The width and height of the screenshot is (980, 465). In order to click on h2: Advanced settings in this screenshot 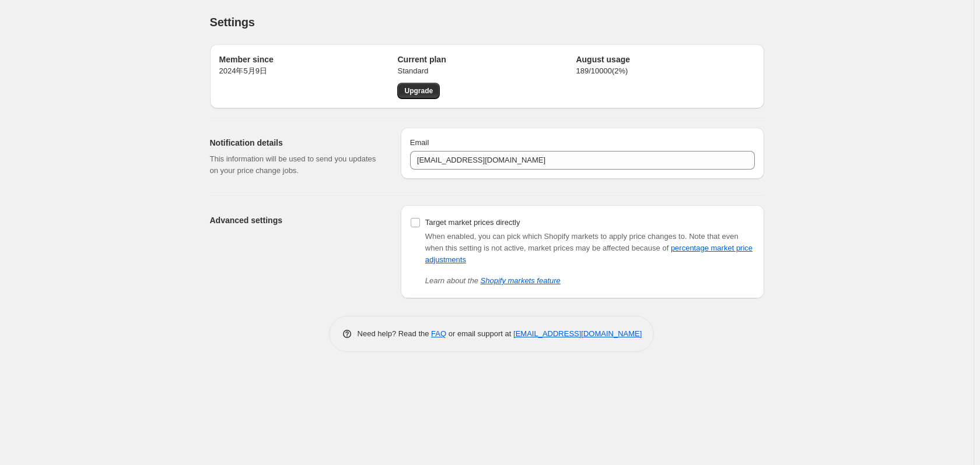, I will do `click(296, 221)`.